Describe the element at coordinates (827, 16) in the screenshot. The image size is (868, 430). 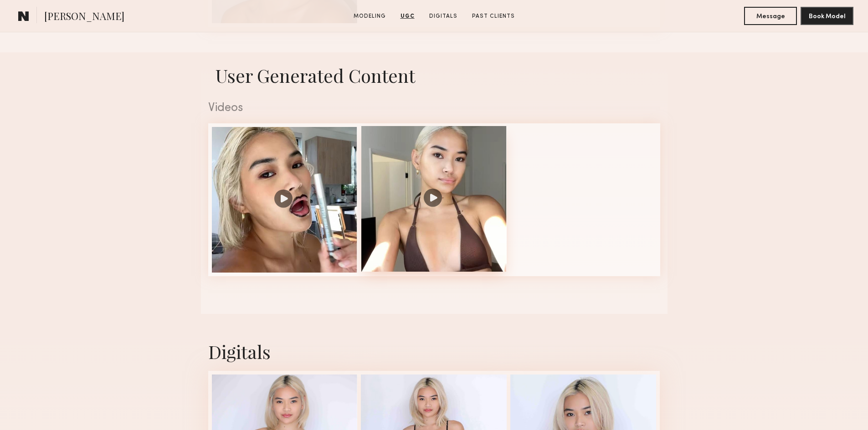
I see `a: Book Model` at that location.